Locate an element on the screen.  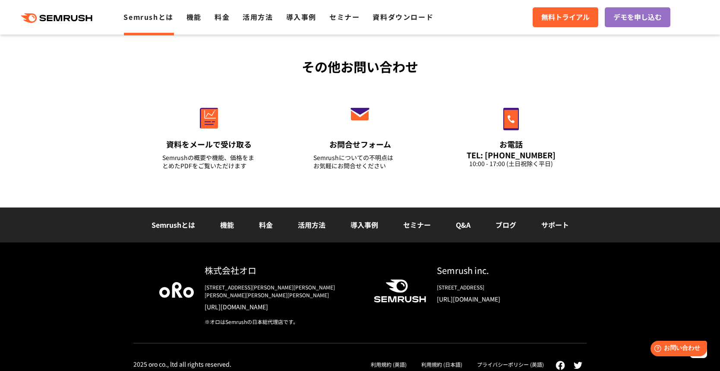
a: サポート is located at coordinates (555, 225).